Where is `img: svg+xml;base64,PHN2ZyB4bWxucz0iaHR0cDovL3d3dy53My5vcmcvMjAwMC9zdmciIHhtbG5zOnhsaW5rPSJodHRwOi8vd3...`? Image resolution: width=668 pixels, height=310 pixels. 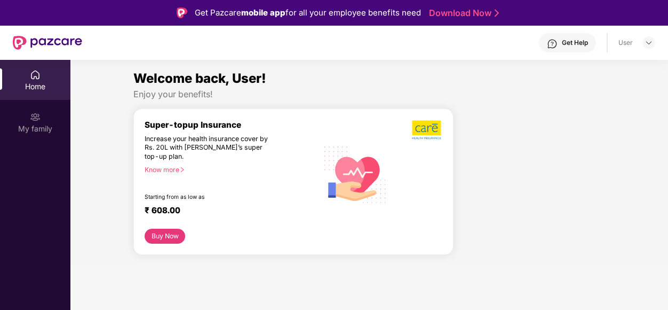 img: svg+xml;base64,PHN2ZyB4bWxucz0iaHR0cDovL3d3dy53My5vcmcvMjAwMC9zdmciIHhtbG5zOnhsaW5rPSJodHRwOi8vd3... is located at coordinates (355, 174).